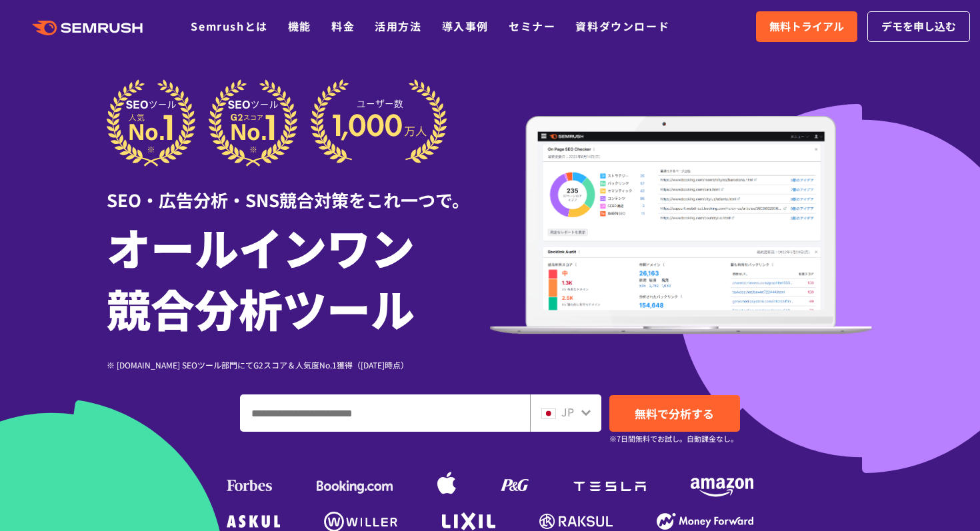  I want to click on a: 料金, so click(343, 26).